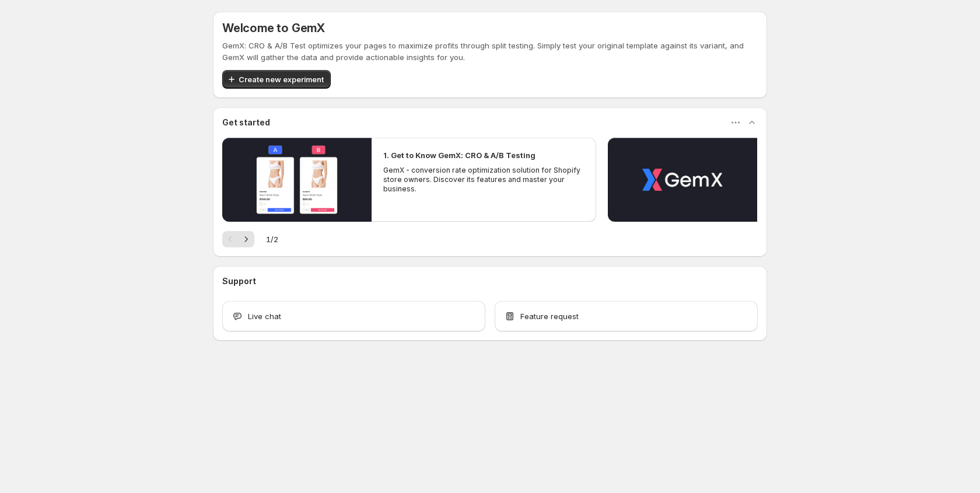  I want to click on h3: Get started, so click(246, 123).